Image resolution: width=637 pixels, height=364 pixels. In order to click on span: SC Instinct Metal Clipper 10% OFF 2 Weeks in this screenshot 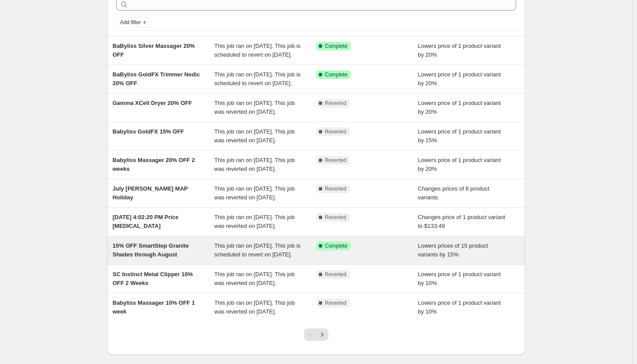, I will do `click(152, 279)`.